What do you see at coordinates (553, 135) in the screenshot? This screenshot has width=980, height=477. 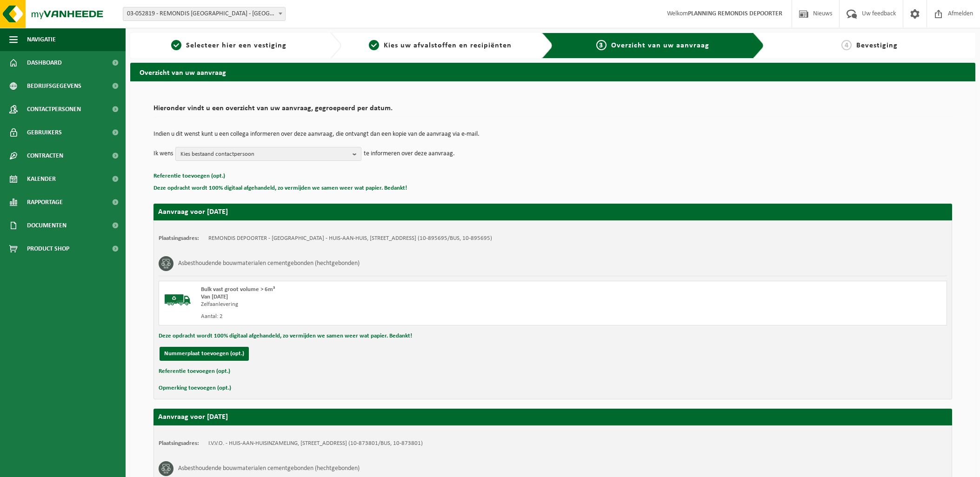 I see `p: Indien u dit wenst kunt u een collega informeren over deze aanvraag, die ontvangt dan een kopie v...` at bounding box center [553, 135].